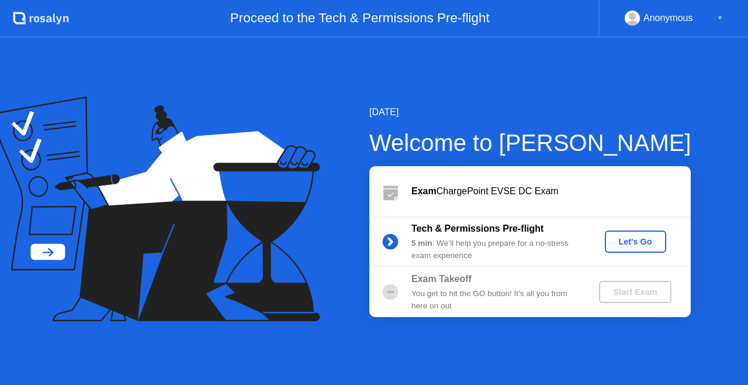 Image resolution: width=748 pixels, height=385 pixels. Describe the element at coordinates (424, 191) in the screenshot. I see `b: Exam` at that location.